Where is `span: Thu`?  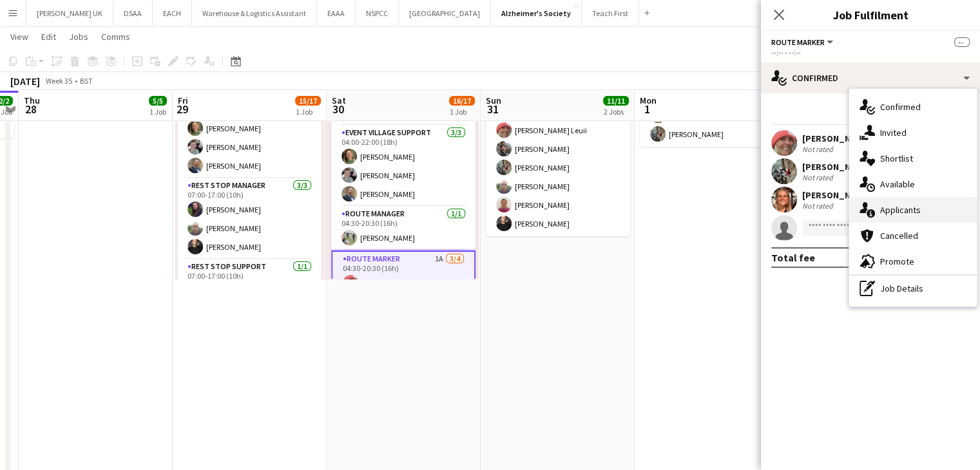
span: Thu is located at coordinates (31, 101).